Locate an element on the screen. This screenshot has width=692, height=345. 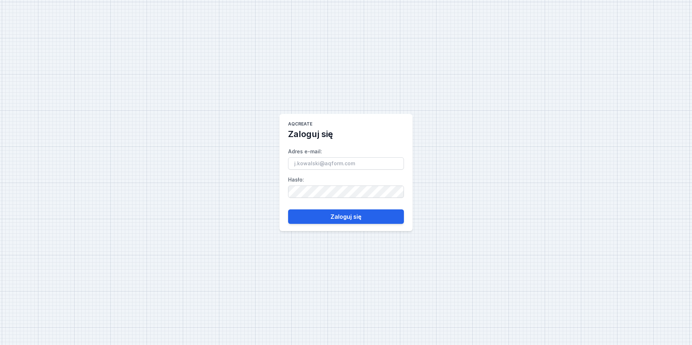
input: Hasło: is located at coordinates (346, 192).